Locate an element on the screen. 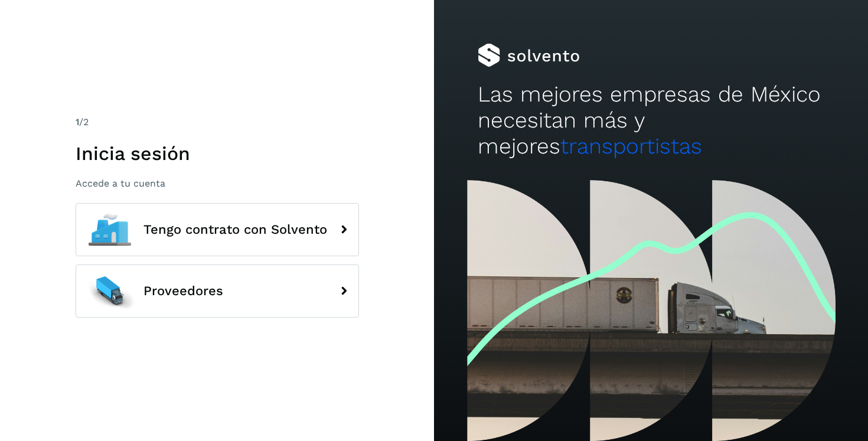 Image resolution: width=868 pixels, height=441 pixels. span: 1 is located at coordinates (77, 122).